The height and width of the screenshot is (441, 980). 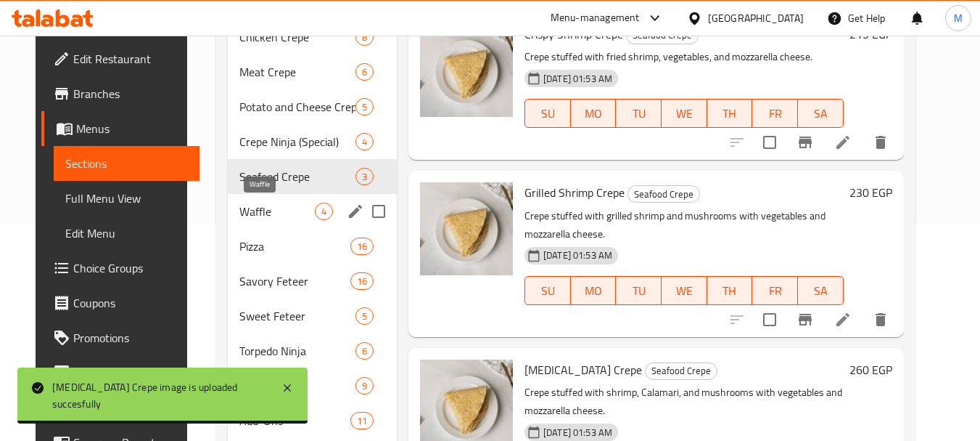 What do you see at coordinates (574, 192) in the screenshot?
I see `span: Grilled Shrimp Crepe` at bounding box center [574, 192].